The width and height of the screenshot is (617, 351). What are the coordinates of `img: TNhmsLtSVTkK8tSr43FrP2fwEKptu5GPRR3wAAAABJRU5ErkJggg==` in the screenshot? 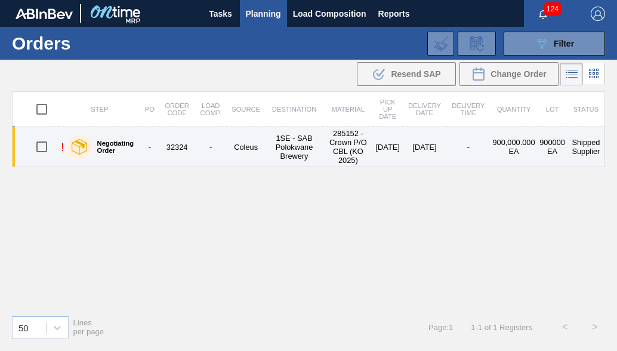 It's located at (44, 14).